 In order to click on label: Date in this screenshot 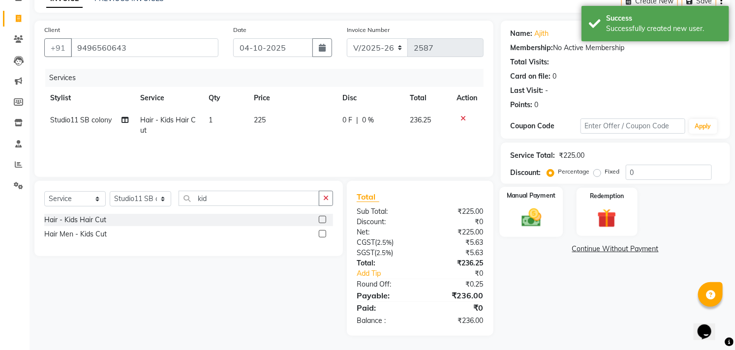, I will do `click(240, 30)`.